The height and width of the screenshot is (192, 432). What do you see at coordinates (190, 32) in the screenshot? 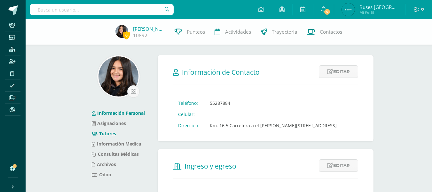
I see `a: Punteos` at bounding box center [190, 32].